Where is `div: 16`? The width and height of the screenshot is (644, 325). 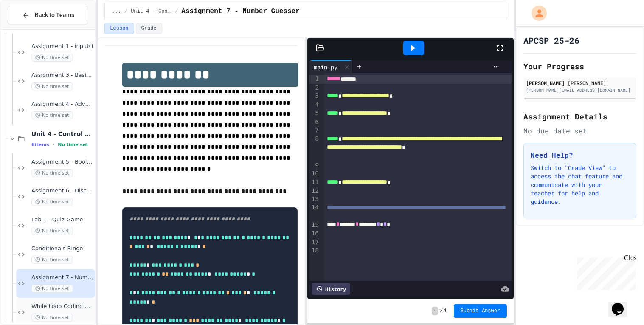
div: 16 is located at coordinates (314, 233).